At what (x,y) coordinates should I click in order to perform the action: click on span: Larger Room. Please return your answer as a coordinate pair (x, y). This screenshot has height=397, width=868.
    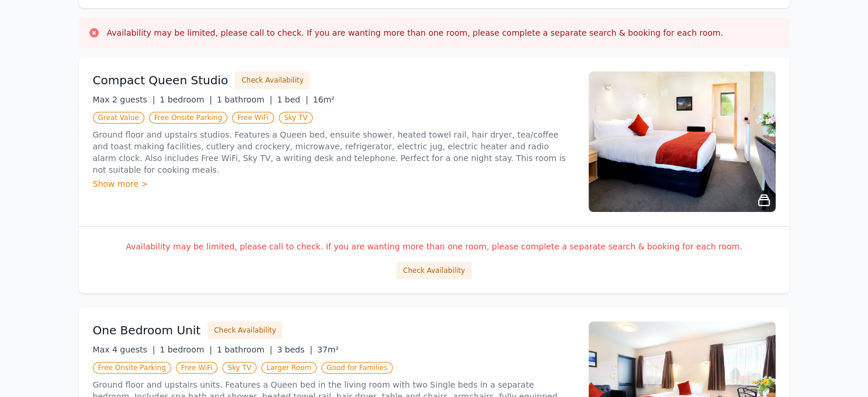
    Looking at the image, I should click on (289, 368).